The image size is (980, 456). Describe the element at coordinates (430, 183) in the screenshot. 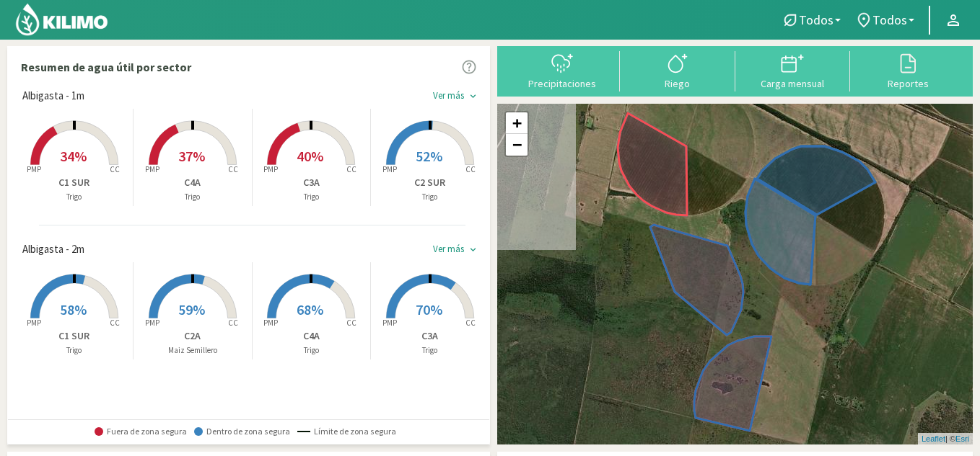

I see `p: C2 SUR` at that location.